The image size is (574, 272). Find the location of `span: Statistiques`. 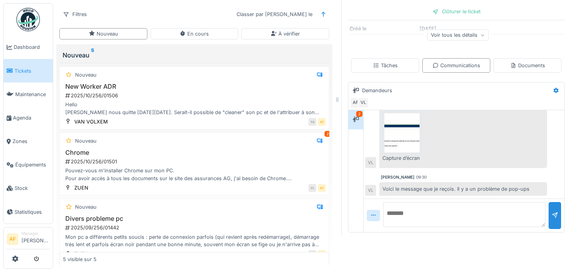

span: Statistiques is located at coordinates (32, 212).